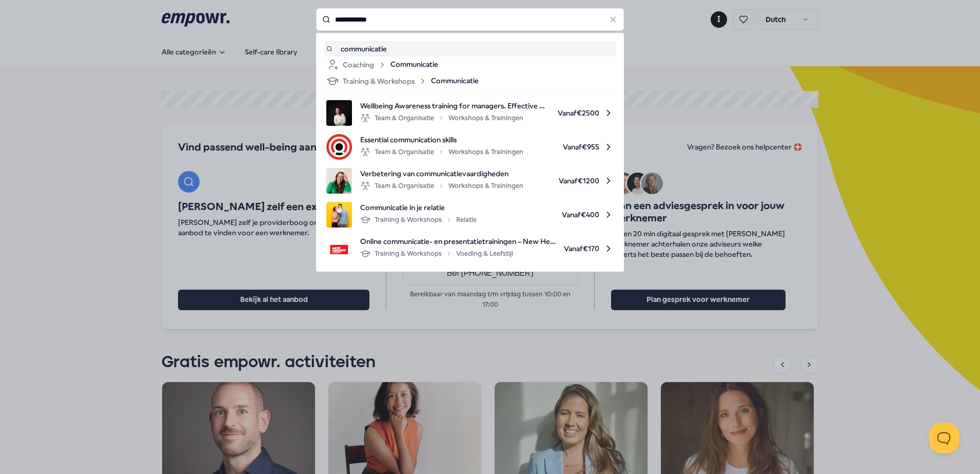  I want to click on span: Communicatie in je relatie, so click(418, 207).